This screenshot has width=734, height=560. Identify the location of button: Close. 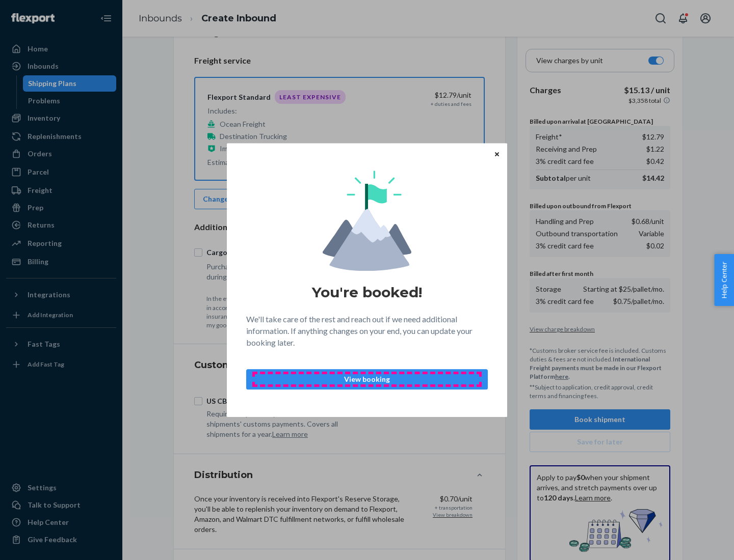
(497, 153).